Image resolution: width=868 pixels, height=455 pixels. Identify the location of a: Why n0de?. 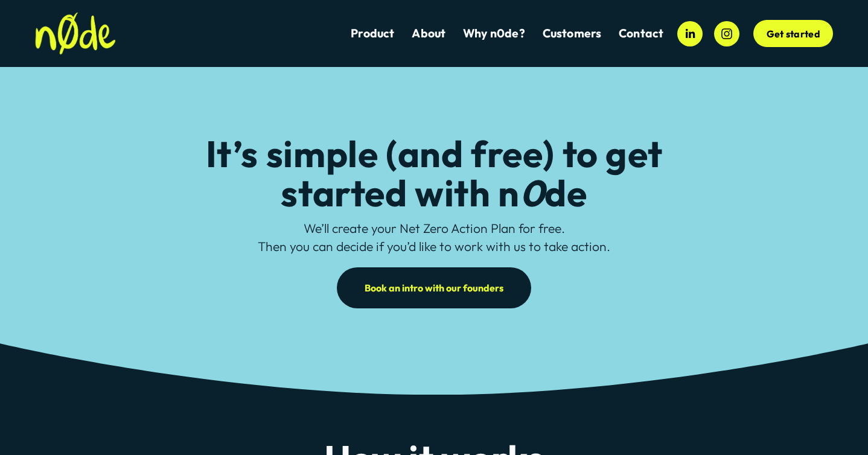
(494, 33).